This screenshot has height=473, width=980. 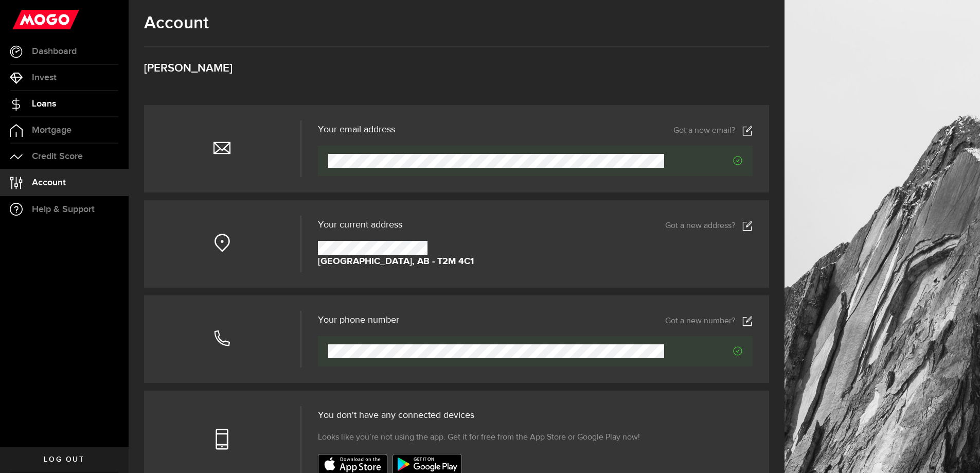 I want to click on a: Got a new number?, so click(x=709, y=321).